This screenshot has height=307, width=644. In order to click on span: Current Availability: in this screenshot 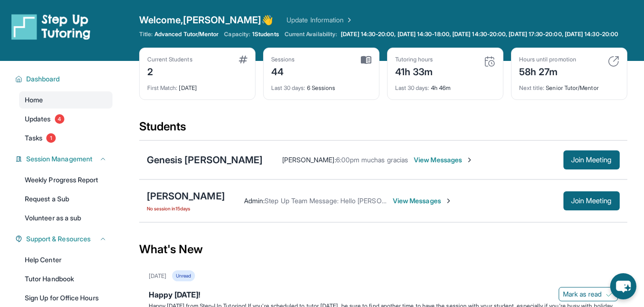, I will do `click(311, 35)`.